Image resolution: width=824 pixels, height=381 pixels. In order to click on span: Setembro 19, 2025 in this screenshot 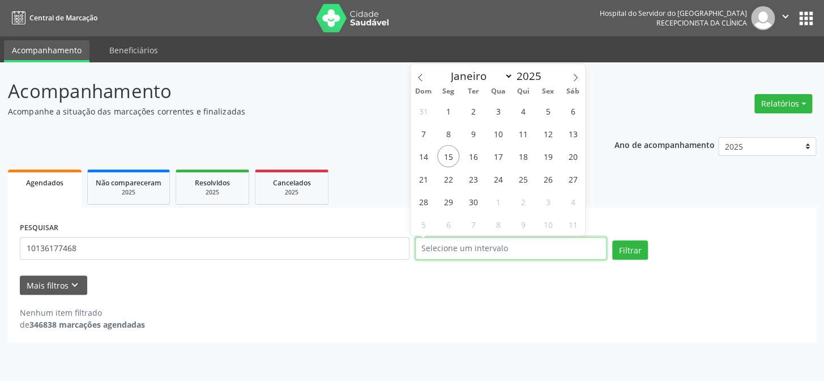, I will do `click(548, 156)`.